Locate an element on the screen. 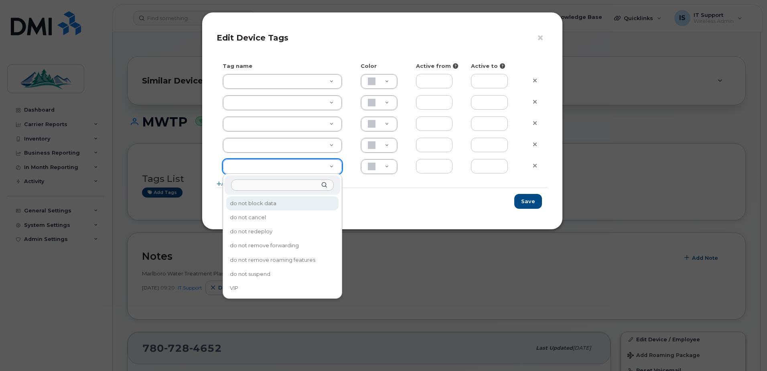 The width and height of the screenshot is (767, 371). div: do not suspend is located at coordinates (282, 274).